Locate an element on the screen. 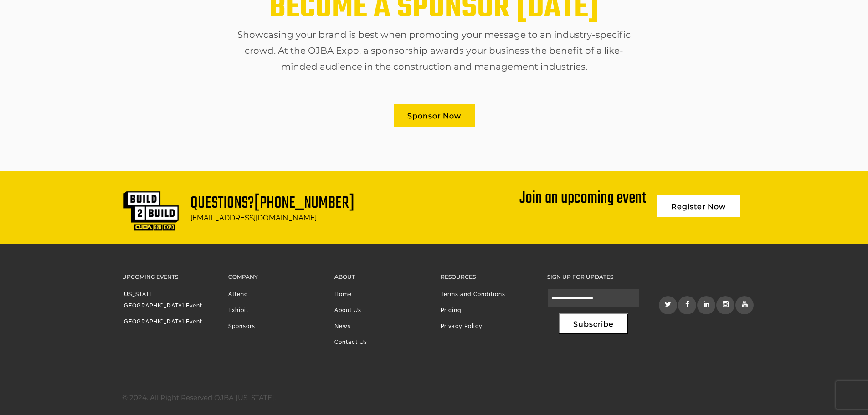  h3: Company is located at coordinates (274, 277).